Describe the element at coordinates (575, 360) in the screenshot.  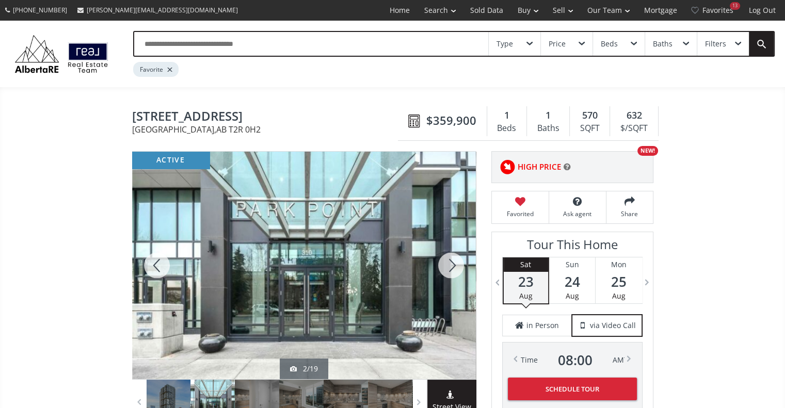
I see `span: 08 : 00` at that location.